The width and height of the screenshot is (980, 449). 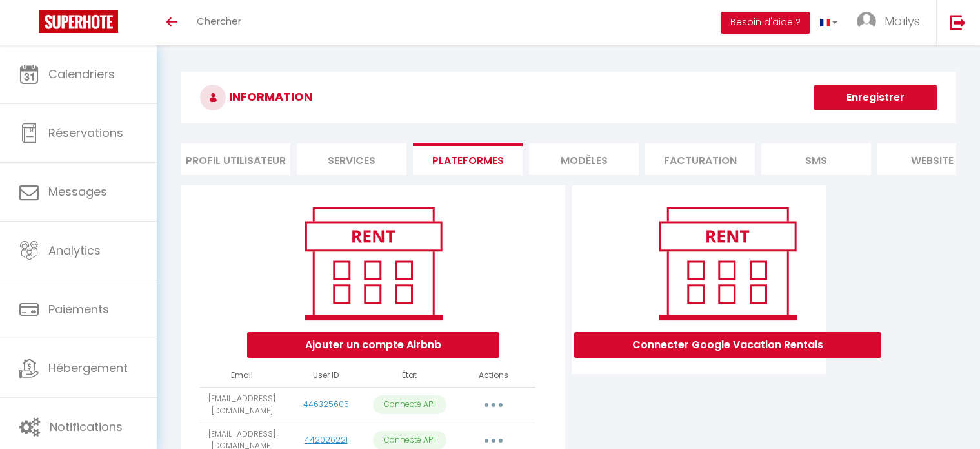 I want to click on th: Email, so click(x=242, y=375).